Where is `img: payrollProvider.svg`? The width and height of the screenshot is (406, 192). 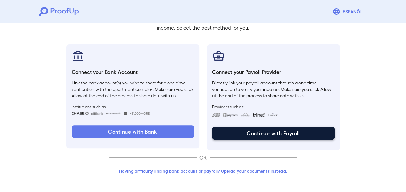
img: payrollProvider.svg is located at coordinates (219, 56).